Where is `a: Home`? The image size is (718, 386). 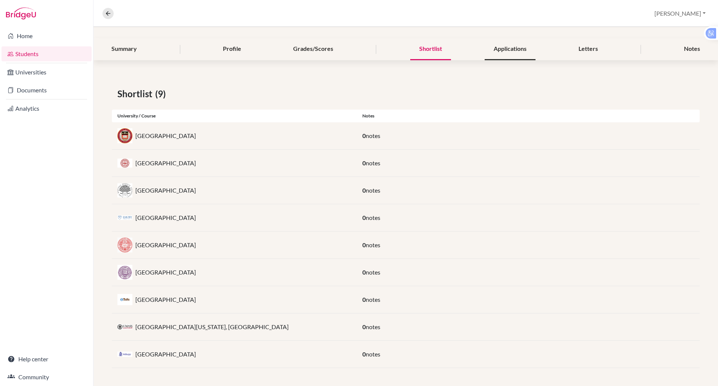
a: Home is located at coordinates (46, 36).